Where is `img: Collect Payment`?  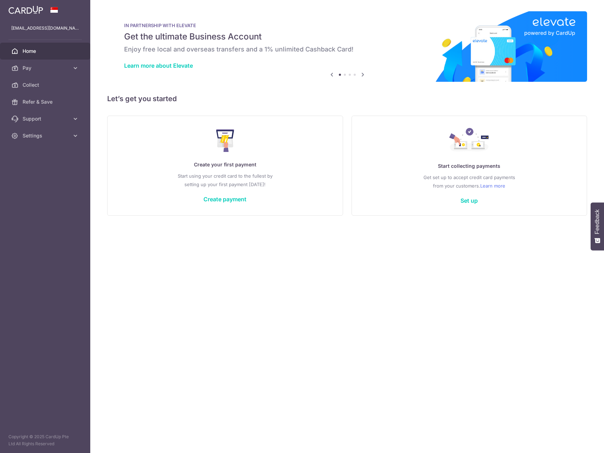 img: Collect Payment is located at coordinates (470, 141).